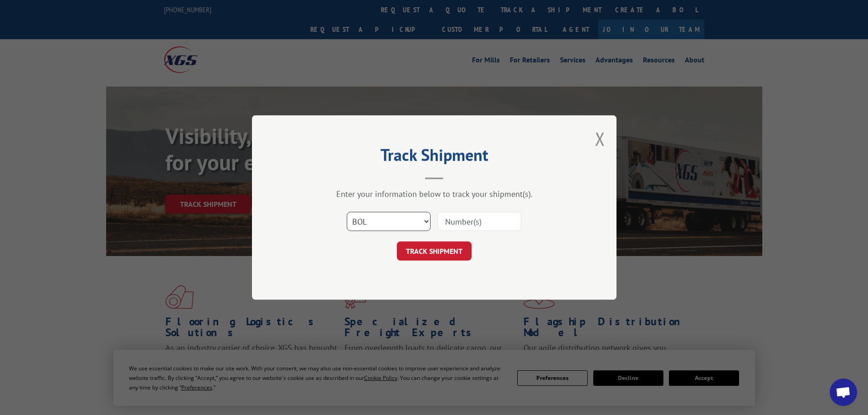 The width and height of the screenshot is (868, 415). I want to click on div: Enter your information below to track your shipment(s)., so click(435, 194).